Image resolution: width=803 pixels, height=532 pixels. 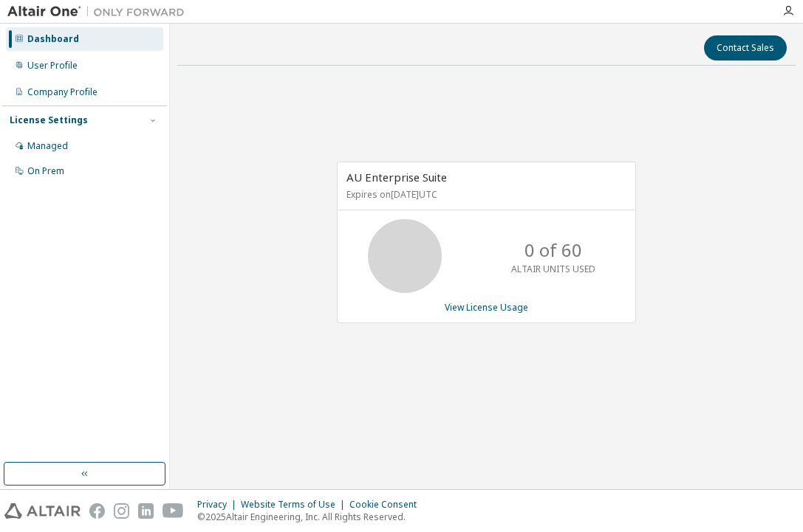 What do you see at coordinates (173, 510) in the screenshot?
I see `img: youtube.svg` at bounding box center [173, 510].